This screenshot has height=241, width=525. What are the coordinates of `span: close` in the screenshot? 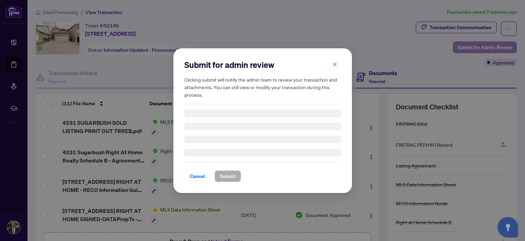 It's located at (335, 64).